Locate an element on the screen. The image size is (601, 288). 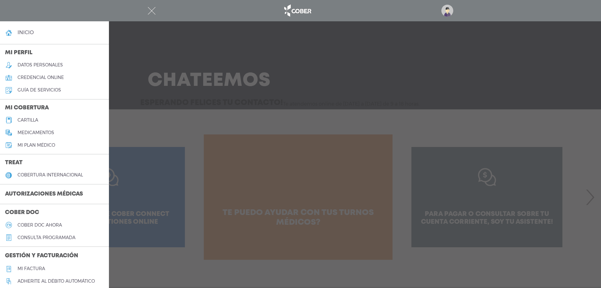
h5: Cober doc ahora is located at coordinates (40, 225).